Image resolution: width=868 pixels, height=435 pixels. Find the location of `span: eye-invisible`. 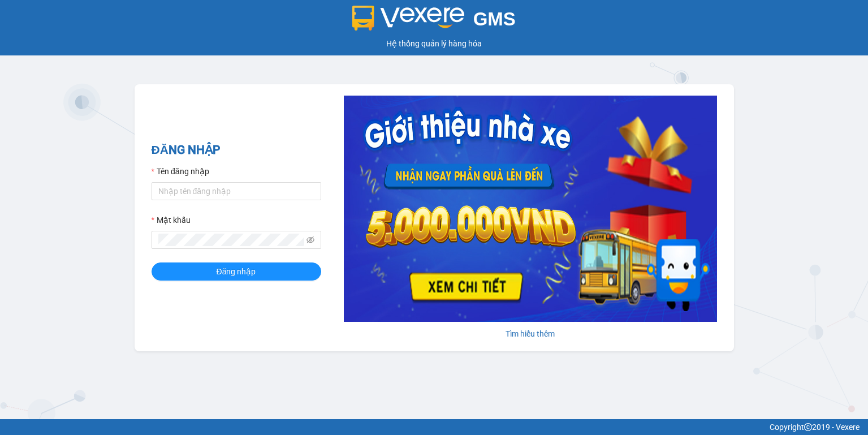

span: eye-invisible is located at coordinates (311, 240).